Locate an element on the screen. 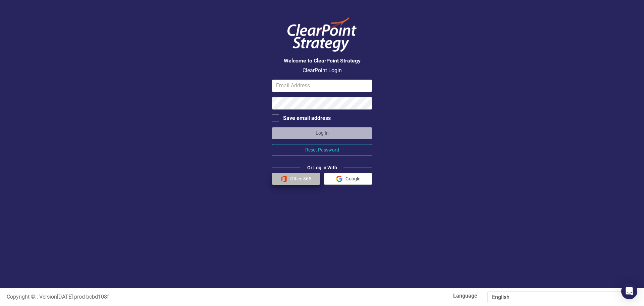 The image size is (644, 306). label: Language is located at coordinates (402, 296).